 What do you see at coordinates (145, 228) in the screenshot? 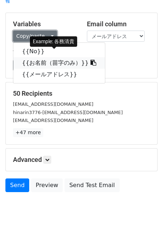
I see `div: チャットウィジェット` at bounding box center [145, 228].